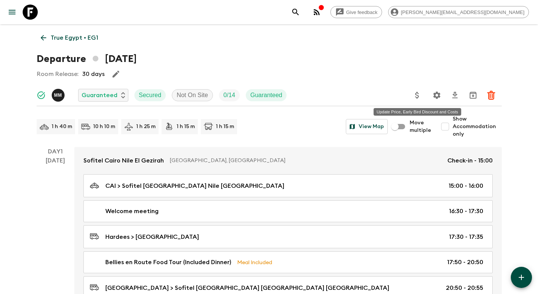 This screenshot has height=294, width=538. What do you see at coordinates (421, 127) in the screenshot?
I see `span: Move multiple` at bounding box center [421, 127].